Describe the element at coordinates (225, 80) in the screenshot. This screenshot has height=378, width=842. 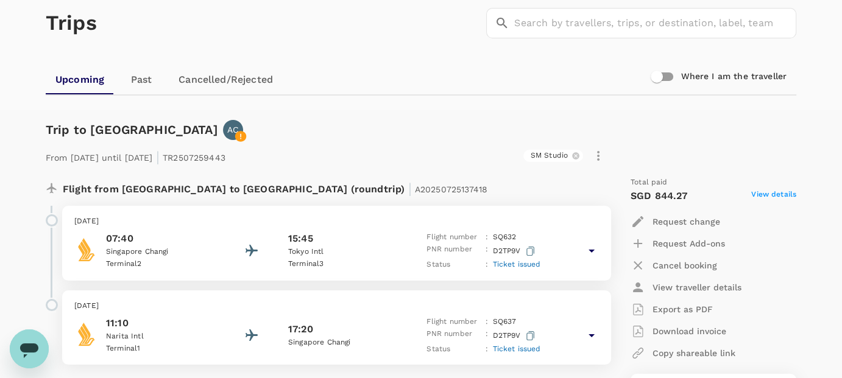
I see `a: Cancelled/Rejected` at that location.